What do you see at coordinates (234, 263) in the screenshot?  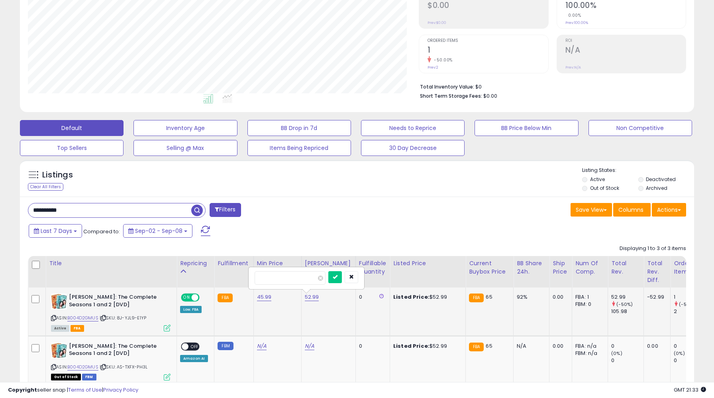 I see `div: Fulfillment` at bounding box center [234, 263].